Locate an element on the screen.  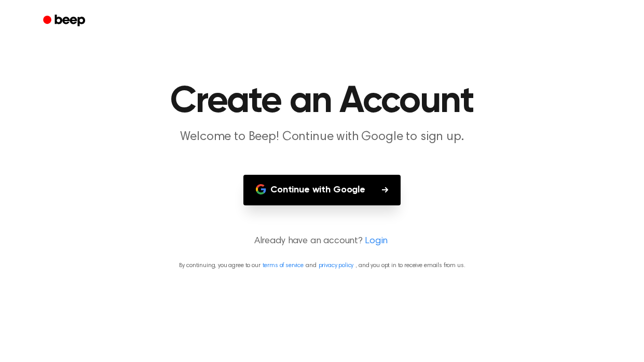
a: Login is located at coordinates (376, 241).